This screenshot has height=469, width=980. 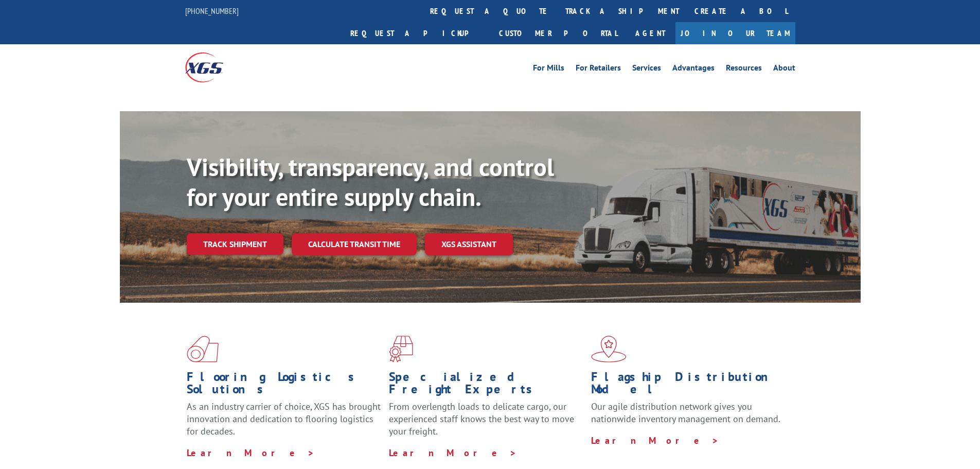 I want to click on a: Advantages, so click(x=693, y=70).